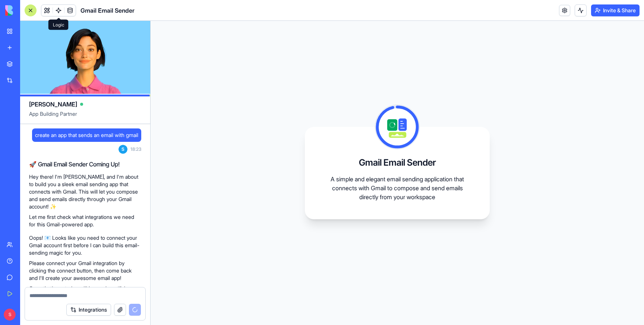 This screenshot has height=325, width=644. I want to click on span: App Building Partner, so click(85, 117).